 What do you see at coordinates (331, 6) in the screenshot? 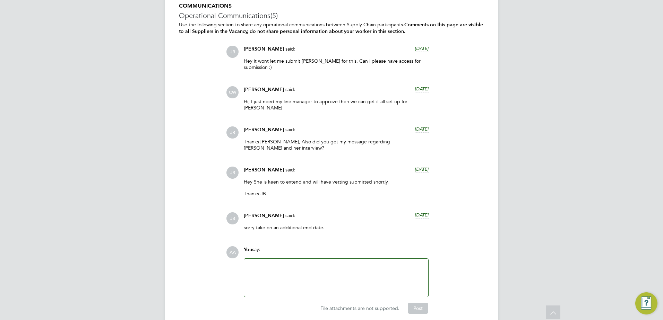
I see `h5: COMMUNICATIONS` at bounding box center [331, 6].